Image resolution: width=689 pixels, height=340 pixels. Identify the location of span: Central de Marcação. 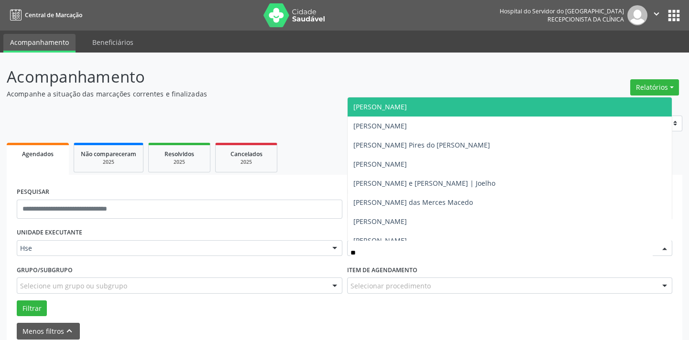
(54, 15).